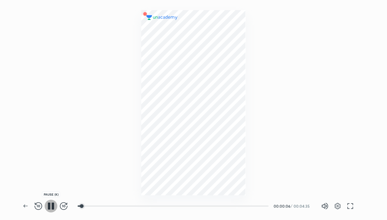 The width and height of the screenshot is (387, 220). I want to click on img: wMgqJGBwKWe8AAAAABJRU5ErkJggg==, so click(145, 14).